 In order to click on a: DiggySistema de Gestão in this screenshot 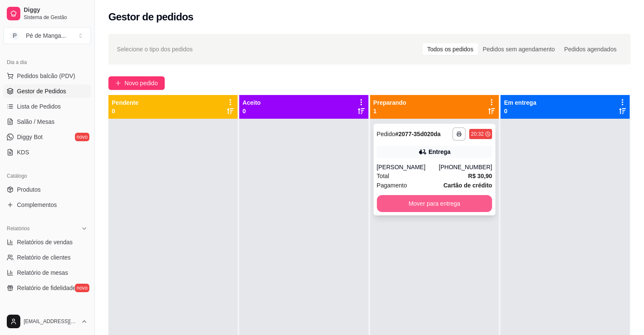, I will do `click(47, 13)`.